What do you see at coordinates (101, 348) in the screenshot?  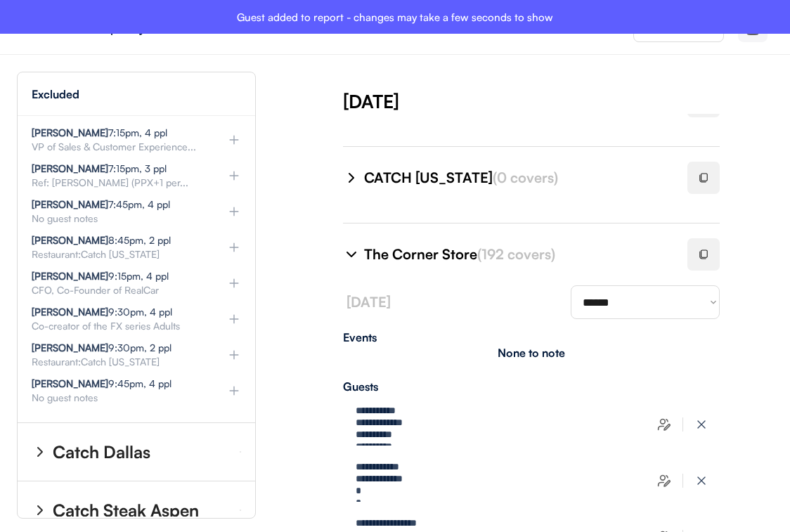 I see `div: 9:30pm, 2 ppl` at bounding box center [101, 348].